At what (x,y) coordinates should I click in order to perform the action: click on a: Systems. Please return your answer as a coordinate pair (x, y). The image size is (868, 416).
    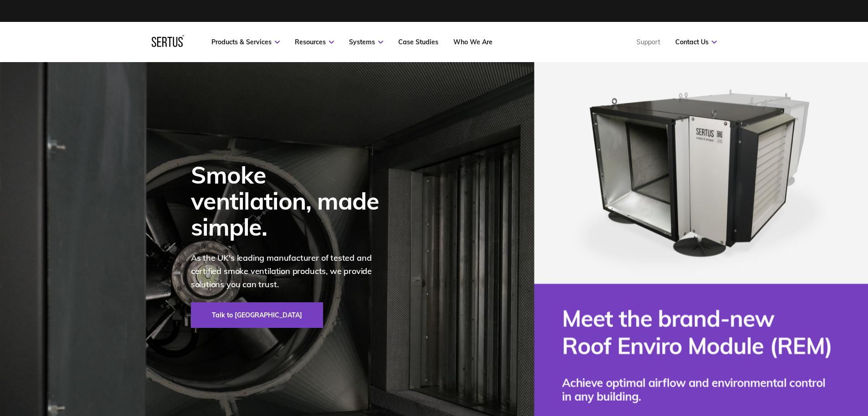
    Looking at the image, I should click on (366, 42).